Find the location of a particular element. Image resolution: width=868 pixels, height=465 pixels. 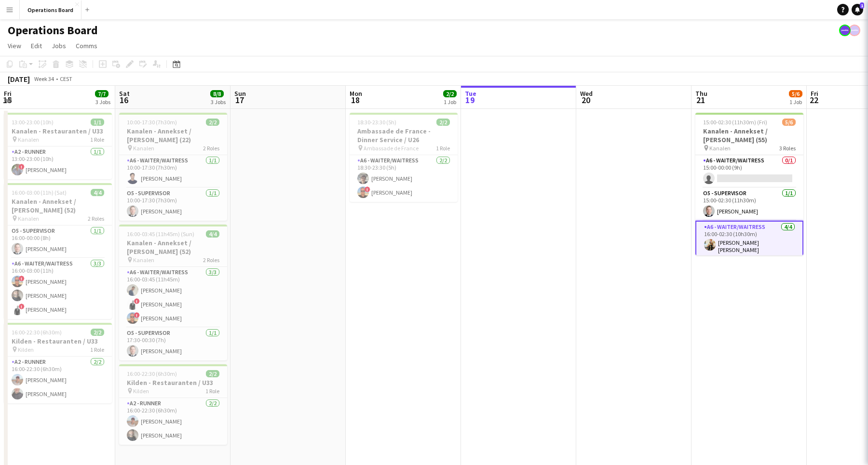

span: 10:00-17:30 (7h30m) is located at coordinates (152, 122).